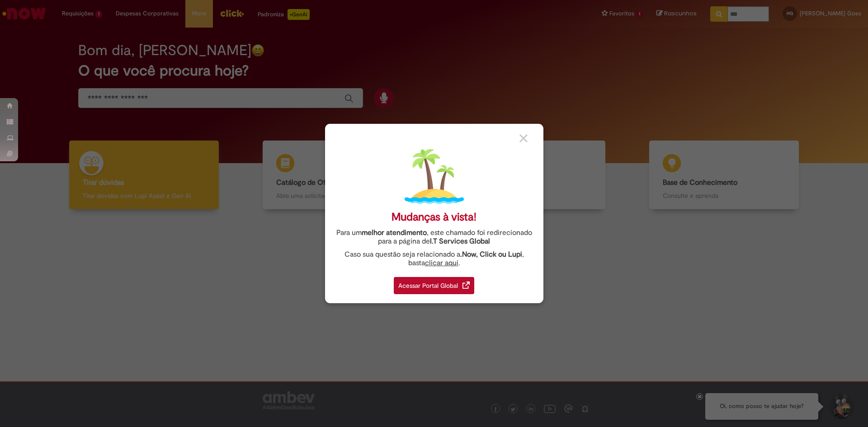  I want to click on div: Acessar Portal Global, so click(434, 286).